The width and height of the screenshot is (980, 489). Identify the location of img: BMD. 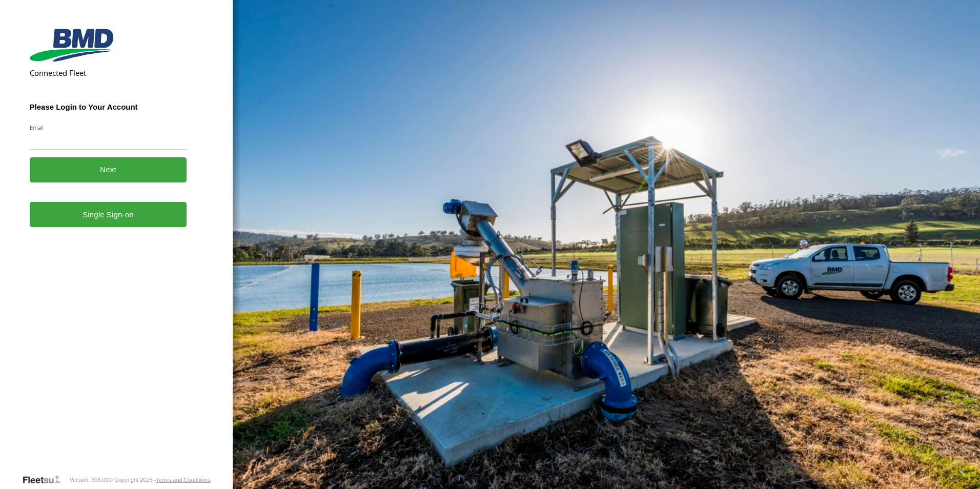
(72, 45).